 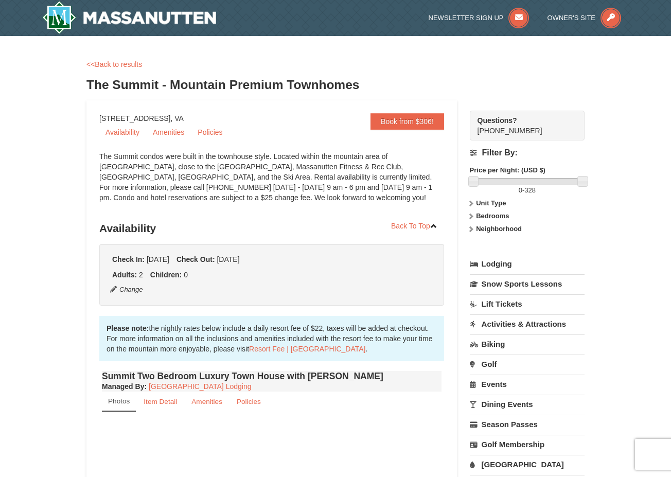 I want to click on span: 328, so click(x=530, y=190).